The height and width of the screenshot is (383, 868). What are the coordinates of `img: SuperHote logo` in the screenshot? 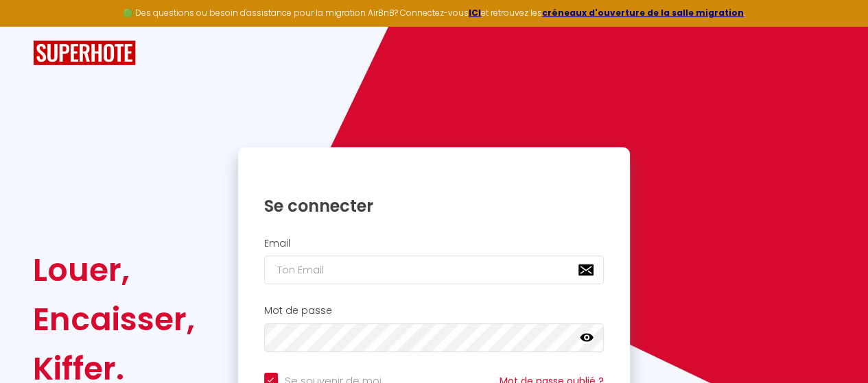 It's located at (84, 53).